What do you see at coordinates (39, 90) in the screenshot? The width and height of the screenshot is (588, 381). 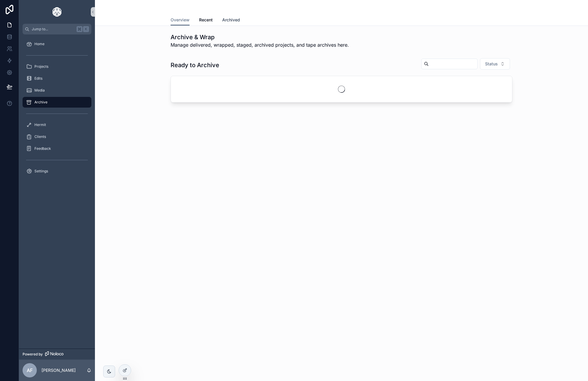 I see `span: Media` at bounding box center [39, 90].